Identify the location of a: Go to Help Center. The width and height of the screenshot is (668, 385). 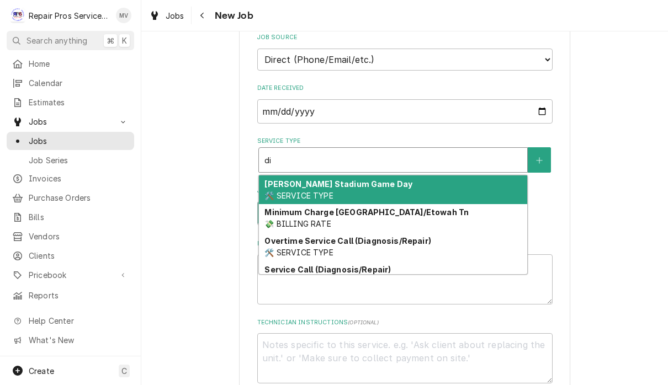
(70, 321).